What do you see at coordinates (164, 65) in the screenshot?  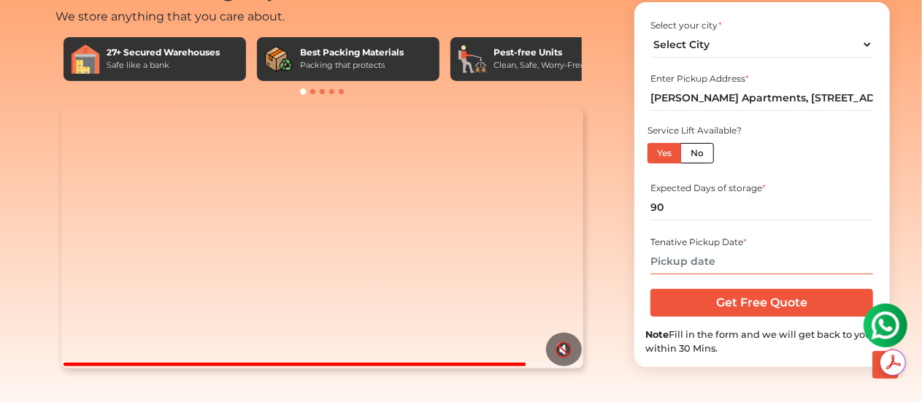 I see `div: Safe like a bank` at bounding box center [164, 65].